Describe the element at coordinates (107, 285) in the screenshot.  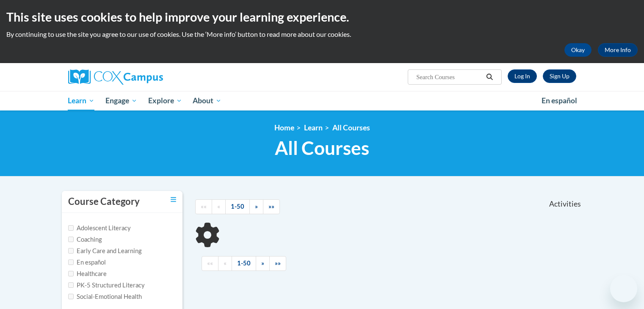
I see `label: PK-5 Structured Literacy` at that location.